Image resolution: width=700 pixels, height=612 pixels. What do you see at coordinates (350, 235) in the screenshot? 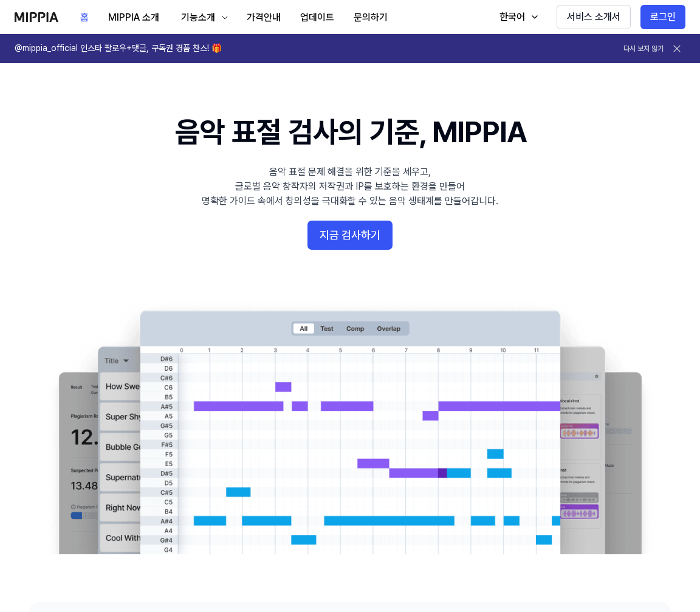
I see `button: 지금 검사하기` at bounding box center [350, 235].